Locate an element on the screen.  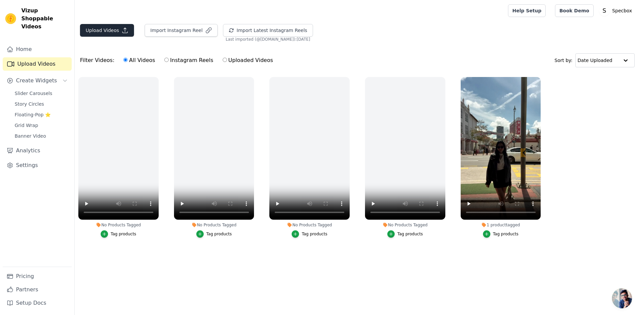
div: Filter Videos: is located at coordinates (178, 60).